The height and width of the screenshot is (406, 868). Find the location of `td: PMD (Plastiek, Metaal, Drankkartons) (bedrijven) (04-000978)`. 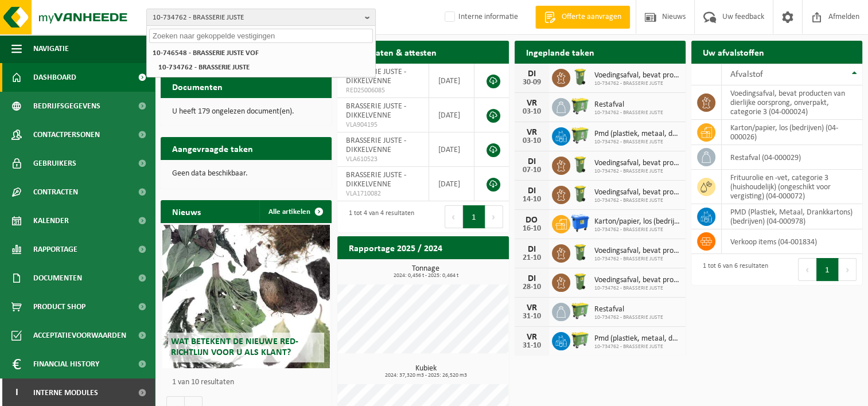

td: PMD (Plastiek, Metaal, Drankkartons) (bedrijven) (04-000978) is located at coordinates (792, 217).